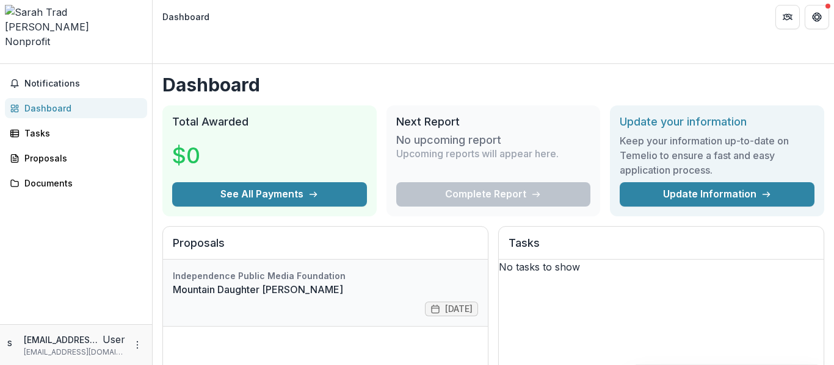 The width and height of the screenshot is (834, 365). I want to click on div: sarahmtrad@gmail.com, so click(13, 343).